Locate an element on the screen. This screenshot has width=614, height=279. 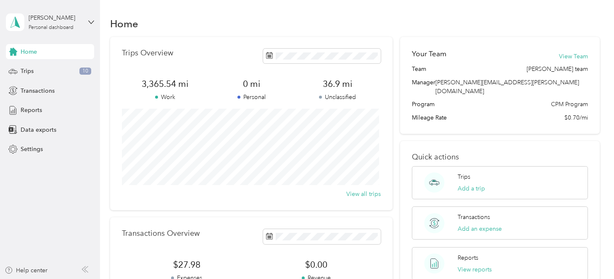
span: CPM Program is located at coordinates (569, 104).